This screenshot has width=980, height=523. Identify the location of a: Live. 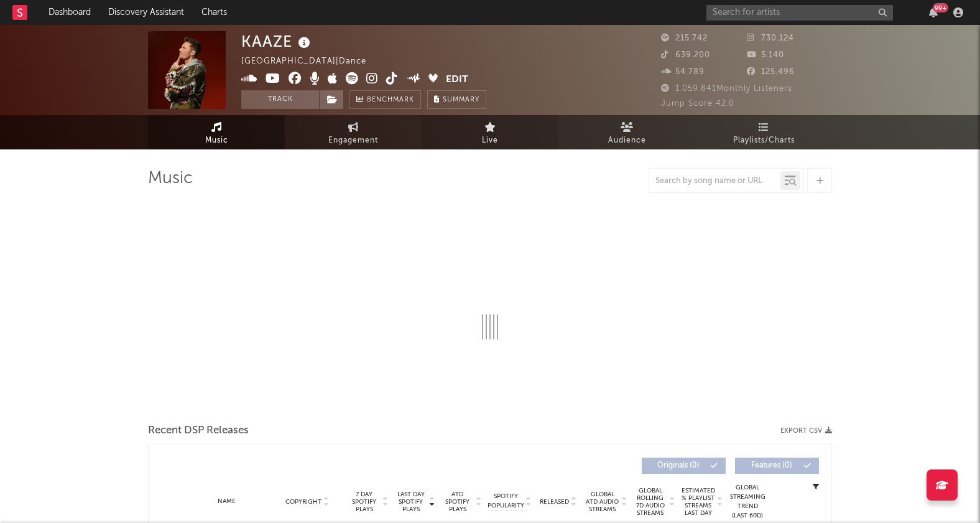
(490, 132).